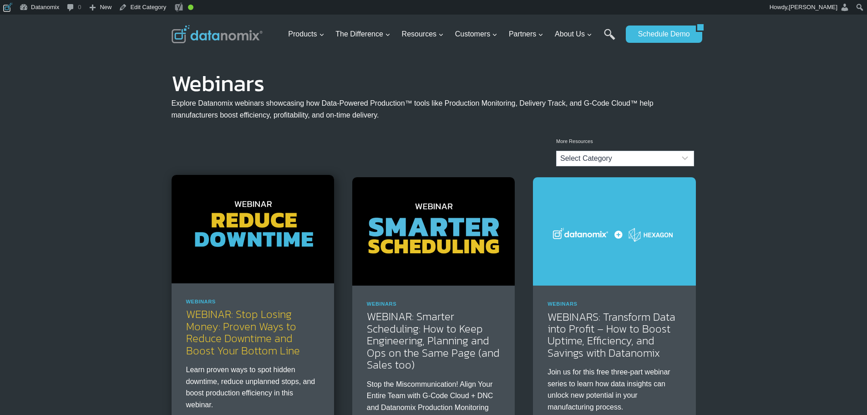 This screenshot has width=867, height=415. What do you see at coordinates (609, 39) in the screenshot?
I see `a: Search` at bounding box center [609, 39].